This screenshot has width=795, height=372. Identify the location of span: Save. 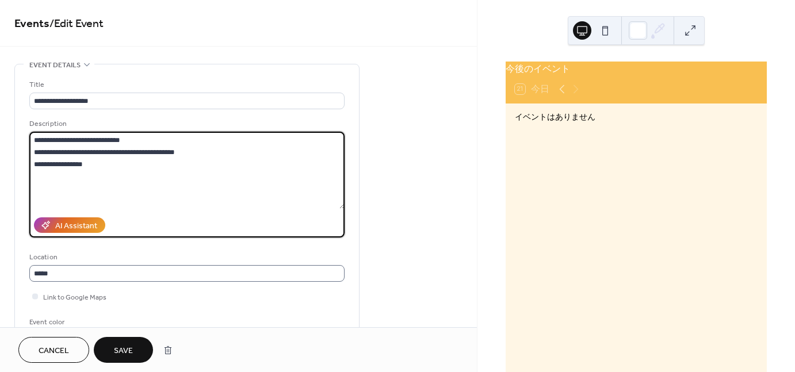
(123, 351).